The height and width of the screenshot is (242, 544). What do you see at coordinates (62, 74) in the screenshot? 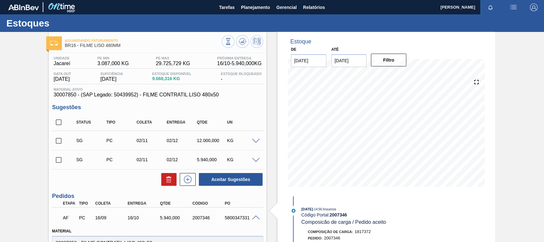
I see `span: Data out` at bounding box center [62, 74].